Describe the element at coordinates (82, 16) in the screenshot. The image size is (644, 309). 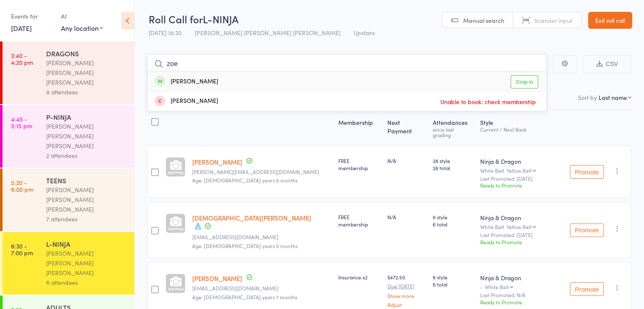
I see `div: At` at that location.